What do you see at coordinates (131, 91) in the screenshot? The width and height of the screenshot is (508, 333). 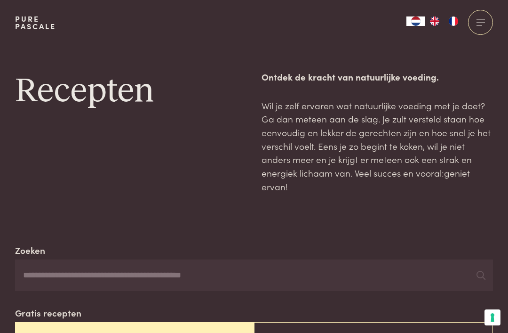 I see `h1: Recepten` at bounding box center [131, 91].